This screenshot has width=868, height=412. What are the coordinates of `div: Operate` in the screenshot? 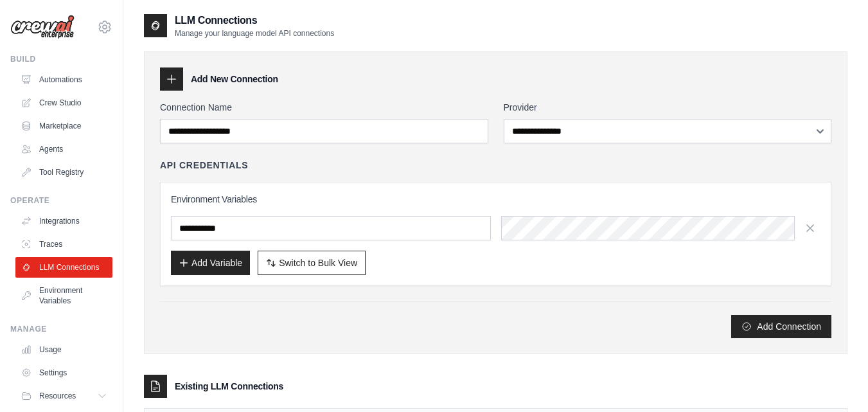 It's located at (61, 201).